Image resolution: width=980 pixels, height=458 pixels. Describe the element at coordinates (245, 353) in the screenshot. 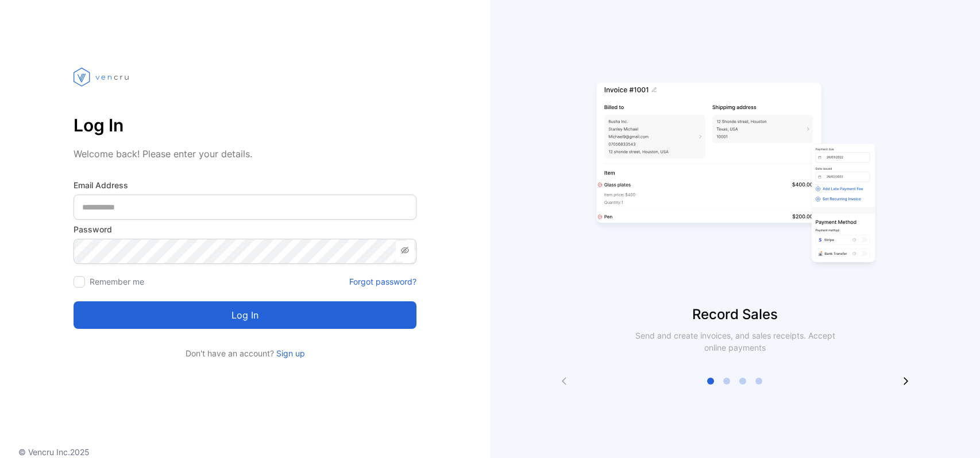

I see `p: Don't have an account?` at that location.